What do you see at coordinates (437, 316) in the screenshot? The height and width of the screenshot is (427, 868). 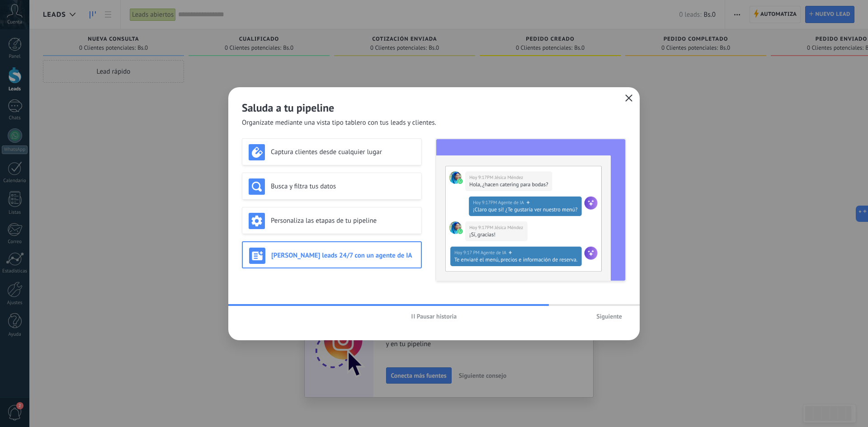 I see `span: Pausar historia` at bounding box center [437, 316].